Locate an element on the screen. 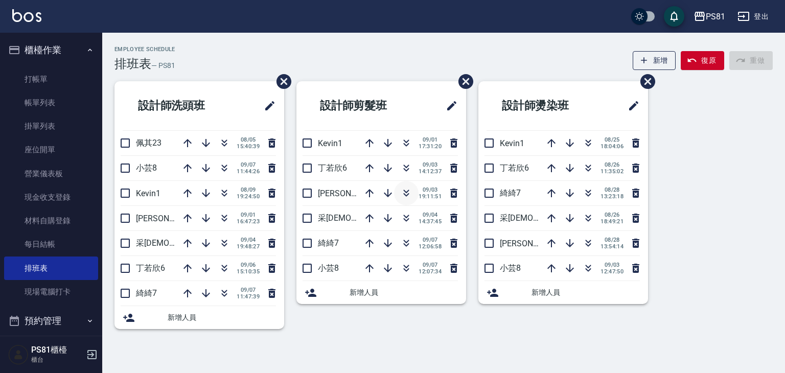  span: 08/25 is located at coordinates (612, 139).